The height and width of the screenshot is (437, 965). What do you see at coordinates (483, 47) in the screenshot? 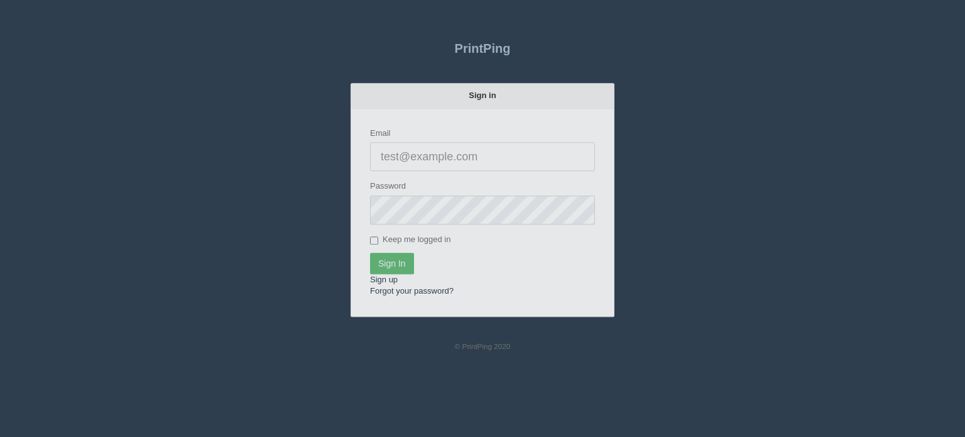
I see `a: PrintPing` at bounding box center [483, 47].